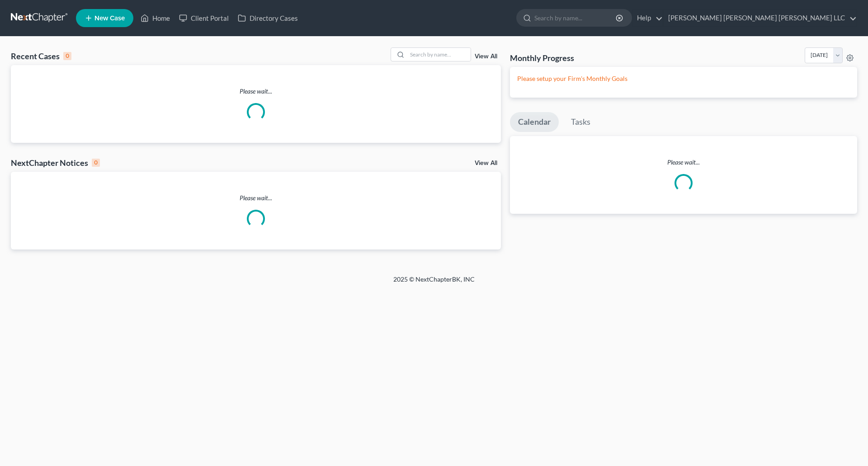 Image resolution: width=868 pixels, height=466 pixels. I want to click on a: Tasks, so click(581, 122).